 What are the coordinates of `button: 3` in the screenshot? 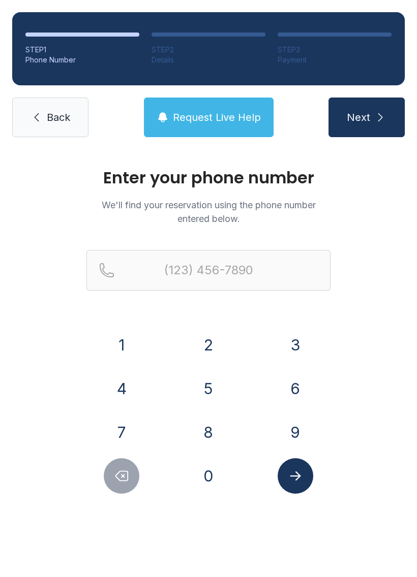 It's located at (295, 345).